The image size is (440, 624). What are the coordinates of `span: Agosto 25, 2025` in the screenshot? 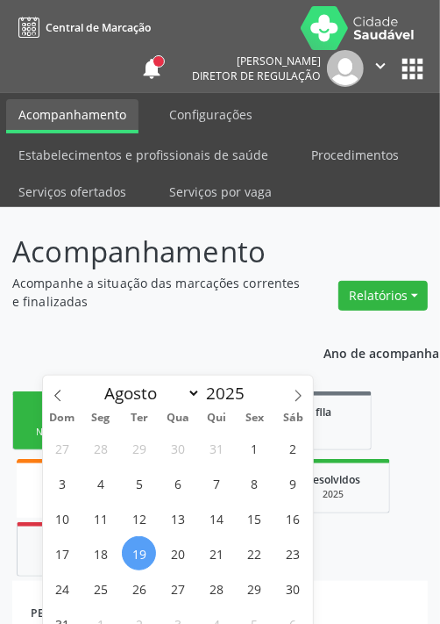 It's located at (100, 588).